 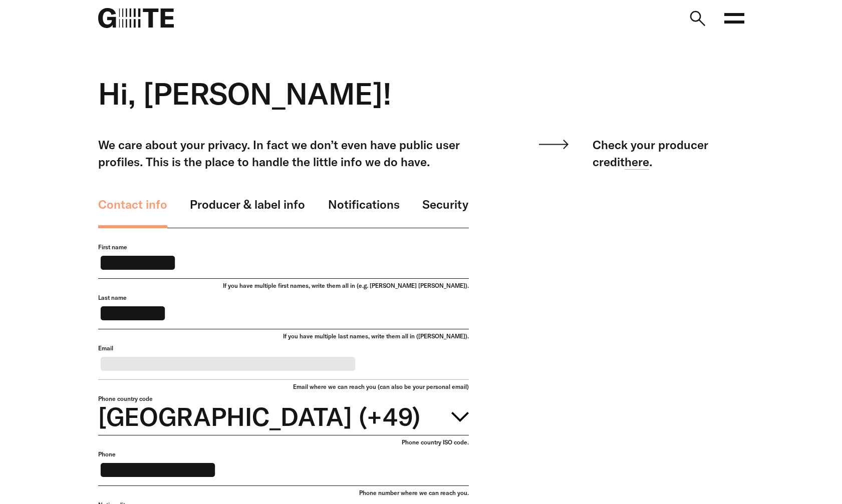 What do you see at coordinates (636, 162) in the screenshot?
I see `a: here` at bounding box center [636, 162].